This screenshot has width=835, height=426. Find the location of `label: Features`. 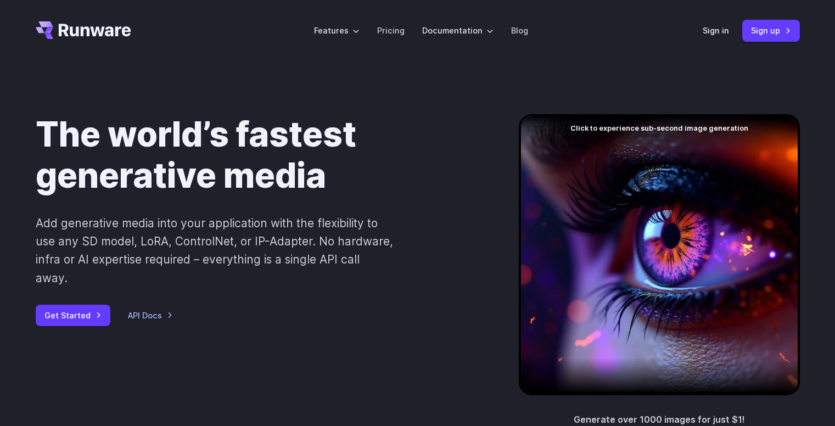

label: Features is located at coordinates (337, 30).